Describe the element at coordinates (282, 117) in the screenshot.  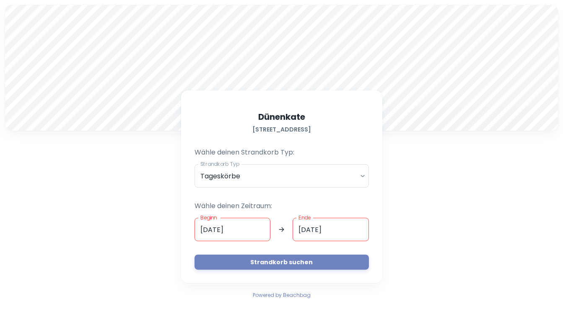
I see `h5: Dünenkate` at that location.